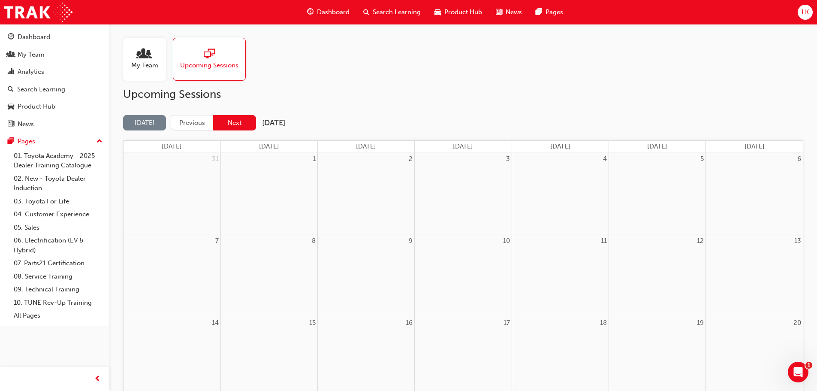 The width and height of the screenshot is (817, 391). What do you see at coordinates (58, 315) in the screenshot?
I see `a: All Pages` at bounding box center [58, 315].